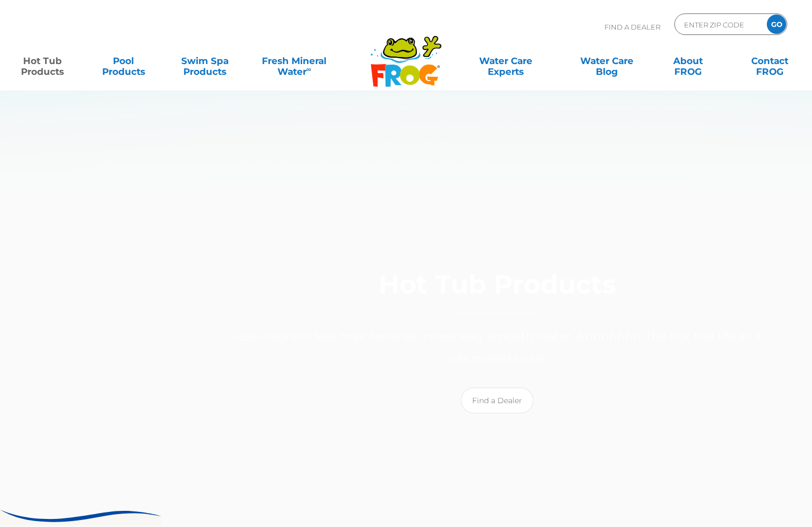  I want to click on a: Find a Dealer, so click(496, 400).